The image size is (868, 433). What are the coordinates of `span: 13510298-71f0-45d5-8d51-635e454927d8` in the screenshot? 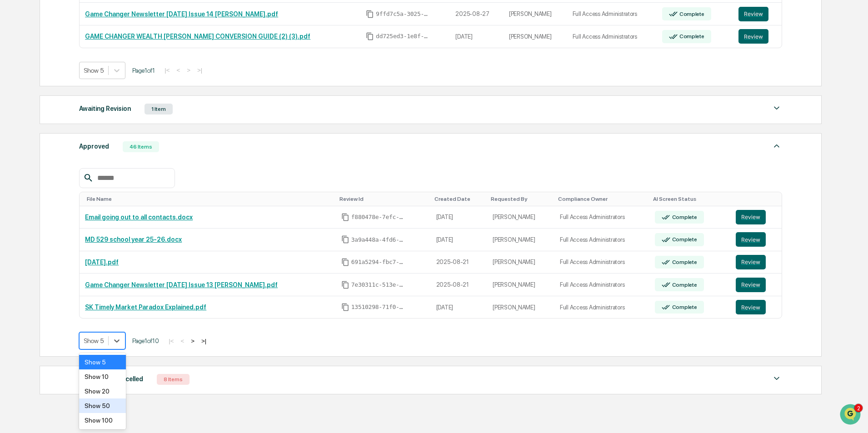 It's located at (378, 307).